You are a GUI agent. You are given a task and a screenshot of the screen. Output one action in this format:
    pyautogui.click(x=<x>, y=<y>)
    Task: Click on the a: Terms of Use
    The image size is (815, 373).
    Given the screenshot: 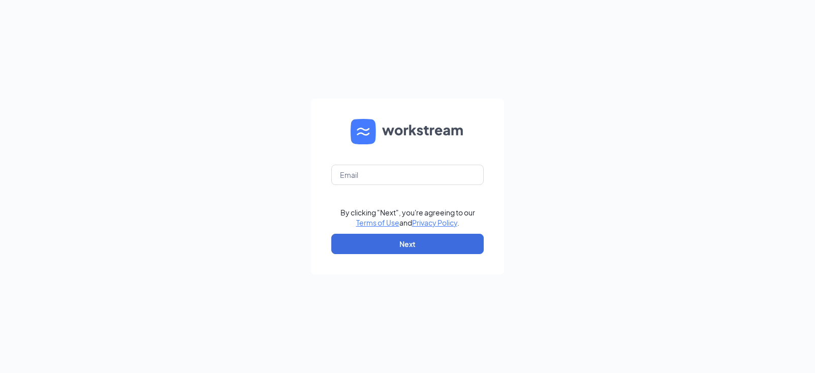 What is the action you would take?
    pyautogui.click(x=378, y=223)
    